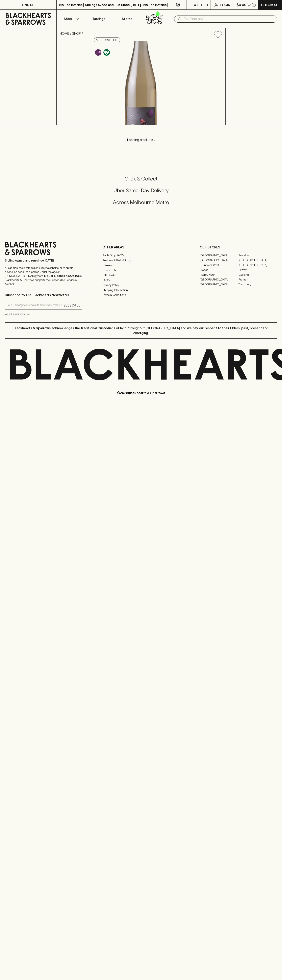 The image size is (282, 980). I want to click on a: Brunswick West, so click(220, 265).